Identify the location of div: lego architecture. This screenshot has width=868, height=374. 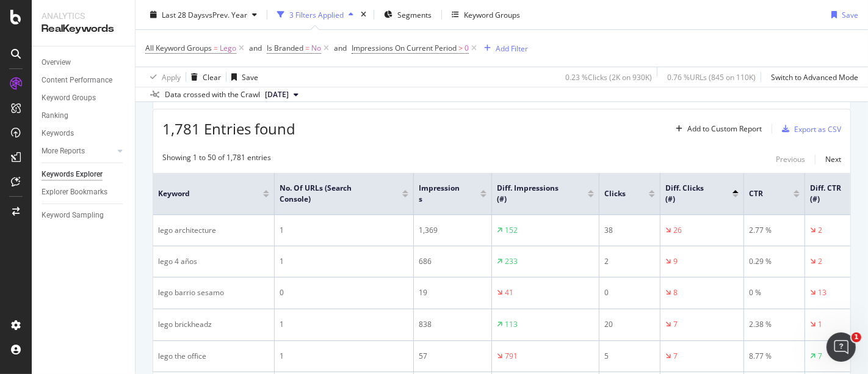
(214, 230).